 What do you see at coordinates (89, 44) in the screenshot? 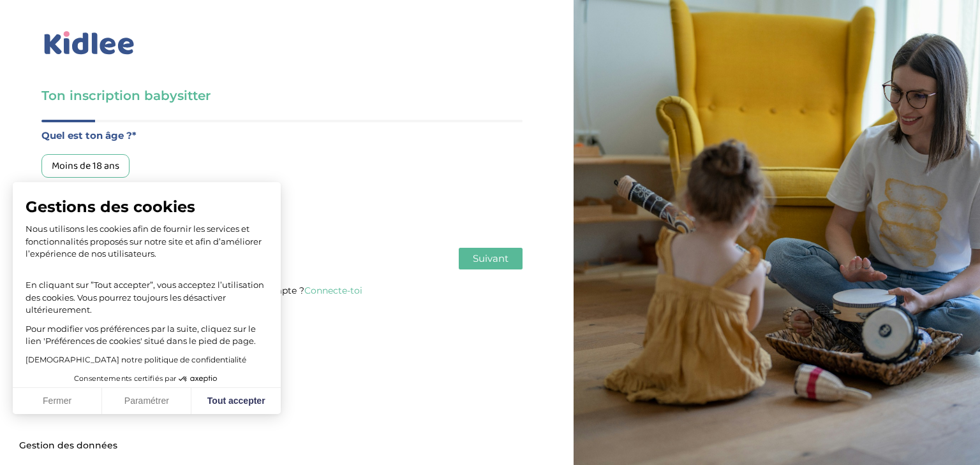
I see `img: logo_kidlee_bleu` at bounding box center [89, 44].